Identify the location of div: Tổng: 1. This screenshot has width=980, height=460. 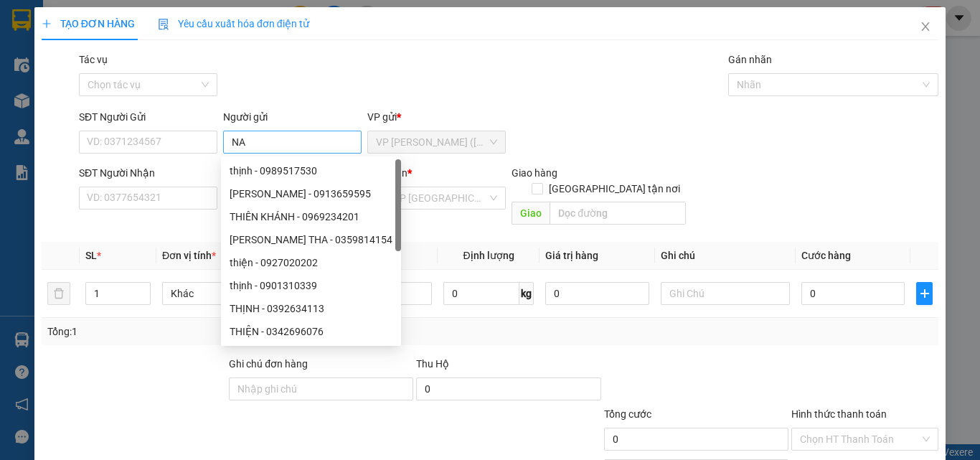
(213, 332).